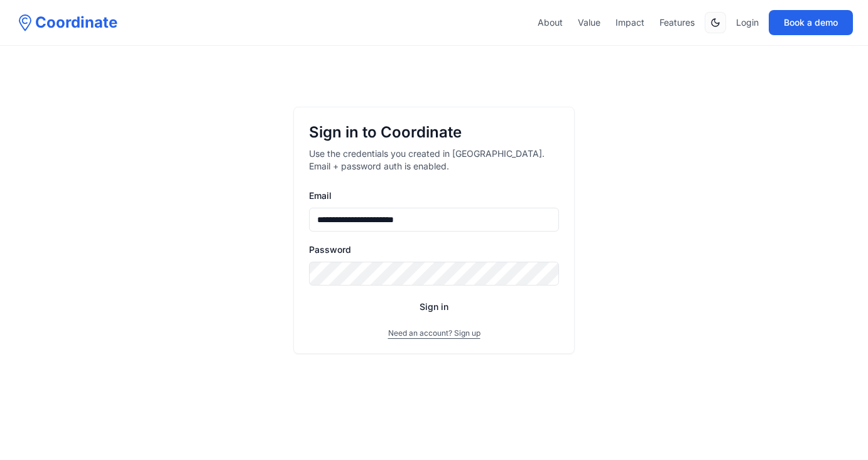 This screenshot has height=460, width=868. Describe the element at coordinates (434, 133) in the screenshot. I see `h1: Sign in to Coordinate` at that location.